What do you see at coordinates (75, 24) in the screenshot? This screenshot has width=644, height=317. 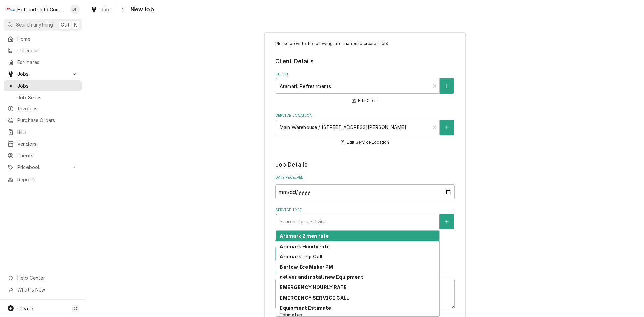 I see `span: K` at bounding box center [75, 24].